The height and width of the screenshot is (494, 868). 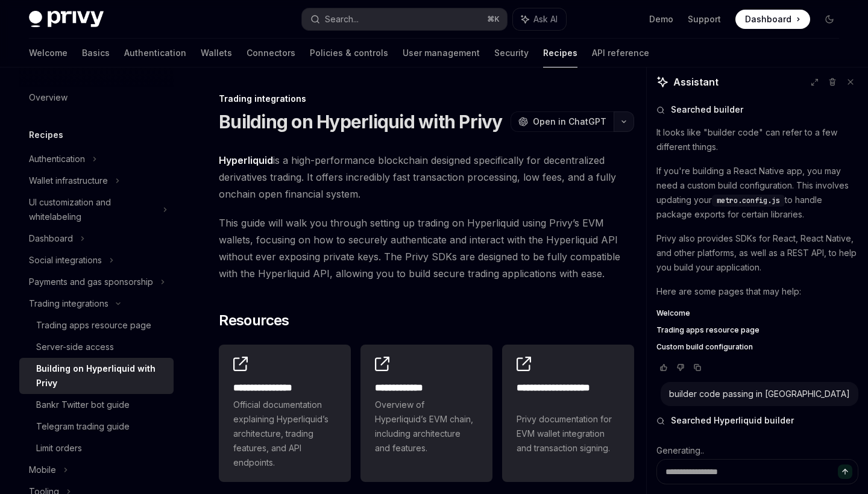 I want to click on span: Privy documentation for EVM wallet integration and transaction signing., so click(x=568, y=434).